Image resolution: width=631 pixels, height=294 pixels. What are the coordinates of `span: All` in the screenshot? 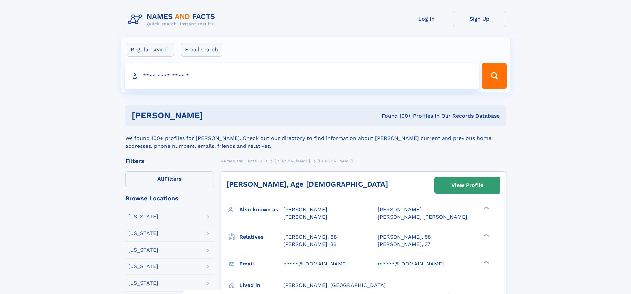 It's located at (161, 179).